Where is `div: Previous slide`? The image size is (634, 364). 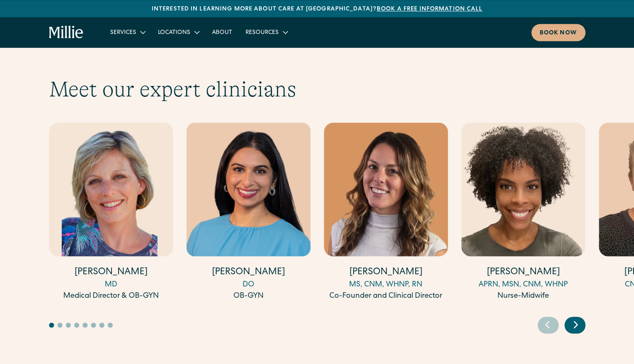 div: Previous slide is located at coordinates (548, 325).